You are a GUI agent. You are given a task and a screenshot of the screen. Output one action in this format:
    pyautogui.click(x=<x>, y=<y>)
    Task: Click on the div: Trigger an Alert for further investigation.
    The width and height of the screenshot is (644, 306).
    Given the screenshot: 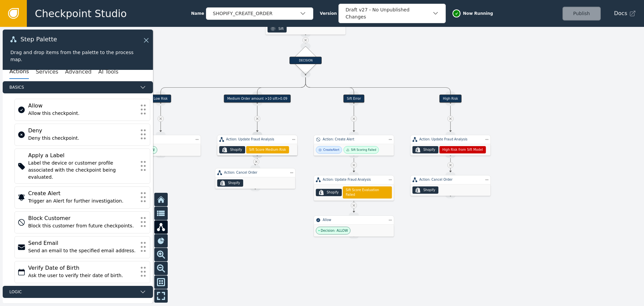 What is the action you would take?
    pyautogui.click(x=82, y=201)
    